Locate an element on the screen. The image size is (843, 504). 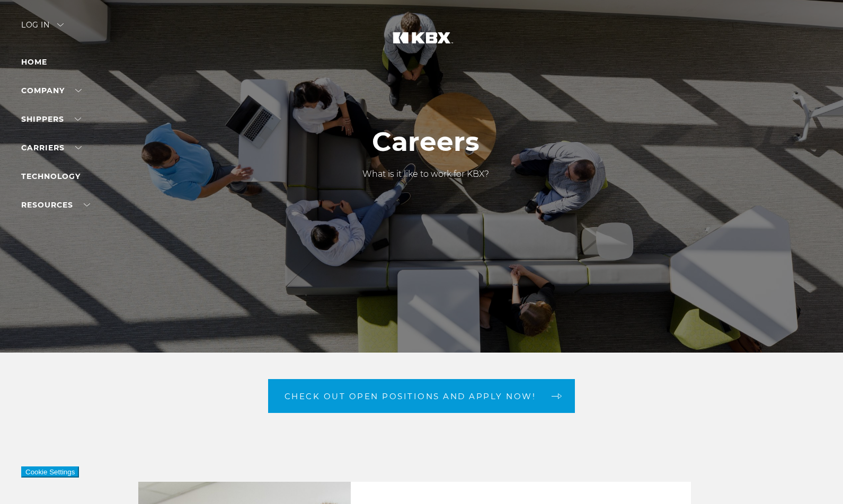
a: RESOURCES is located at coordinates (56, 205).